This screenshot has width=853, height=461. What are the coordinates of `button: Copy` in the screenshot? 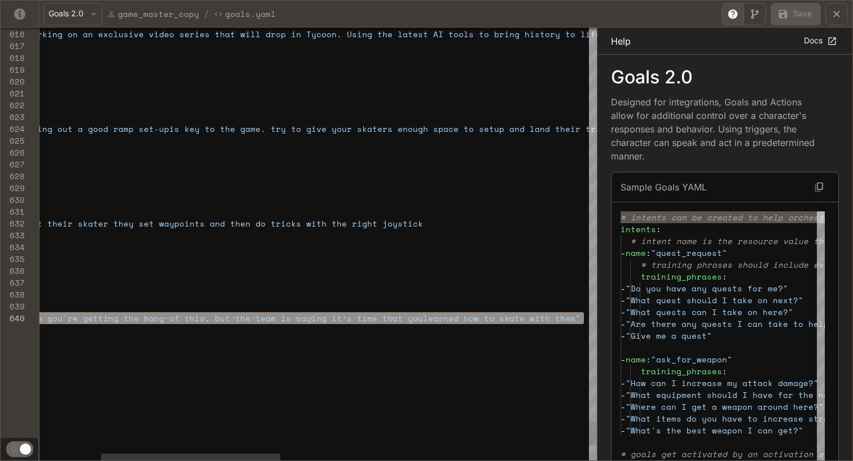 It's located at (819, 187).